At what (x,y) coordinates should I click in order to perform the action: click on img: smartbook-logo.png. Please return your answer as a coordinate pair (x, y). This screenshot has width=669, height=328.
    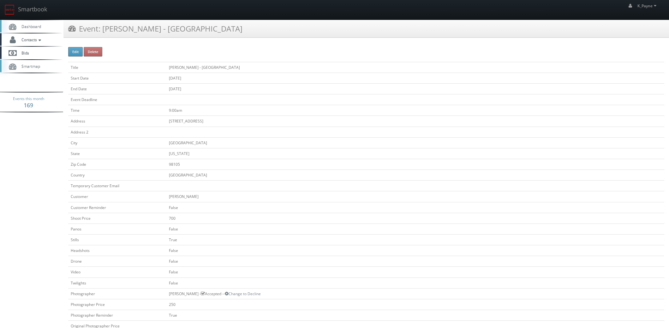
    Looking at the image, I should click on (10, 10).